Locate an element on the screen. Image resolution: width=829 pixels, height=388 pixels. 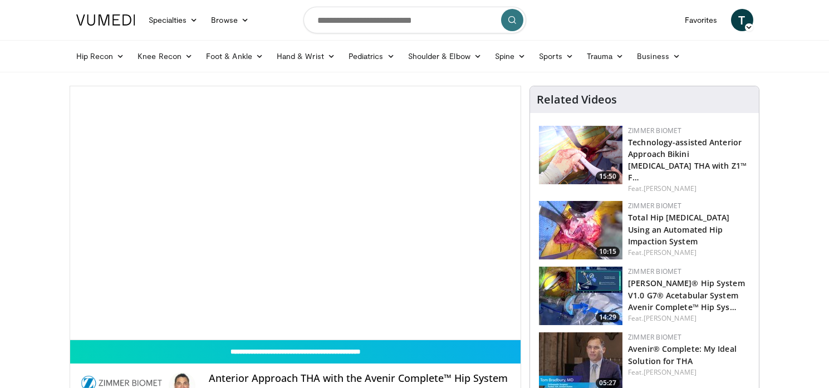
a: Specialties is located at coordinates (173, 20).